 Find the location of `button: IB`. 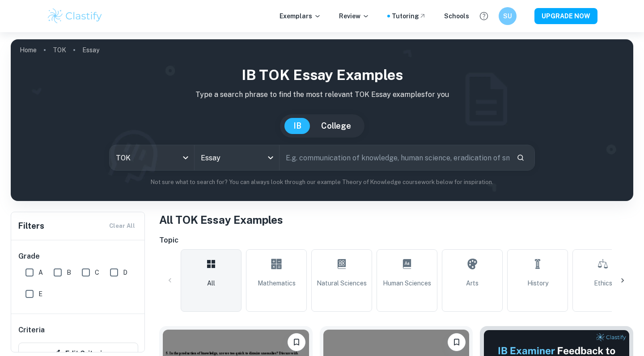

button: IB is located at coordinates (297, 126).